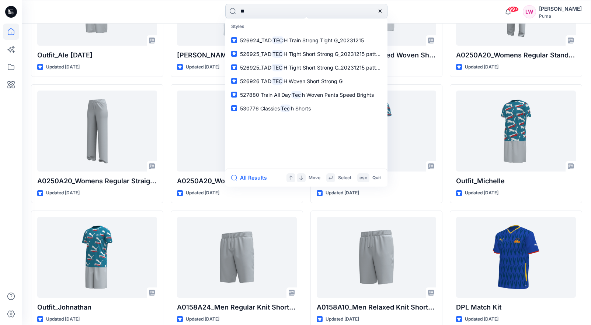 This screenshot has width=591, height=325. I want to click on span: 526924_TAD, so click(256, 40).